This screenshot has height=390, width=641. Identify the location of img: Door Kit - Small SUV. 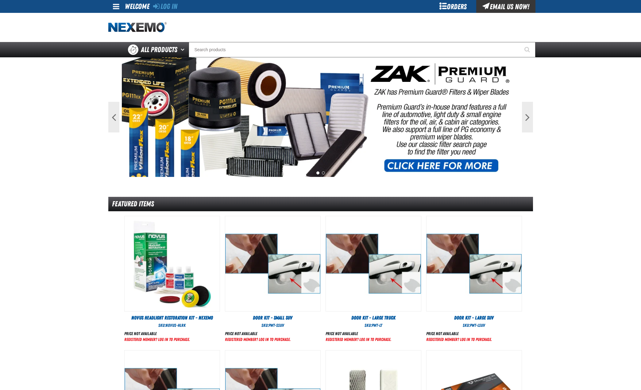
(273, 264).